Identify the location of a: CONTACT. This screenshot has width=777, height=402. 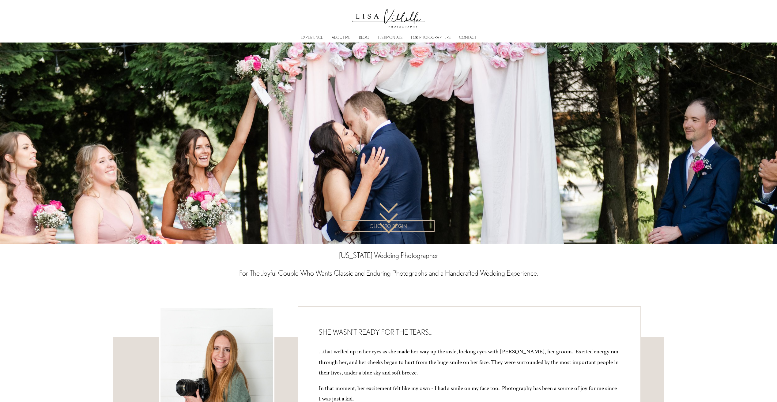
(467, 38).